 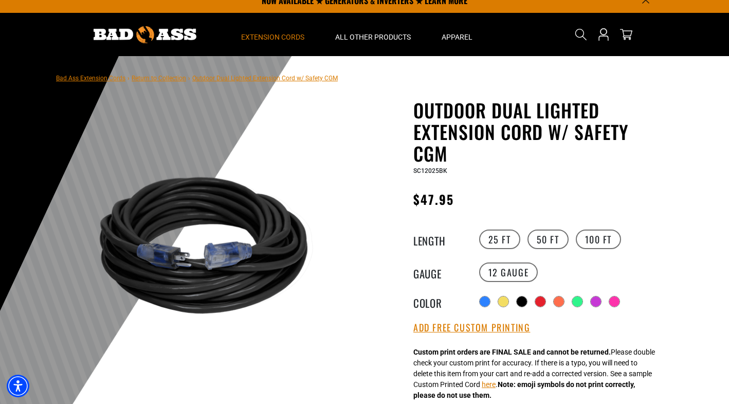 I want to click on legend: Length, so click(x=439, y=239).